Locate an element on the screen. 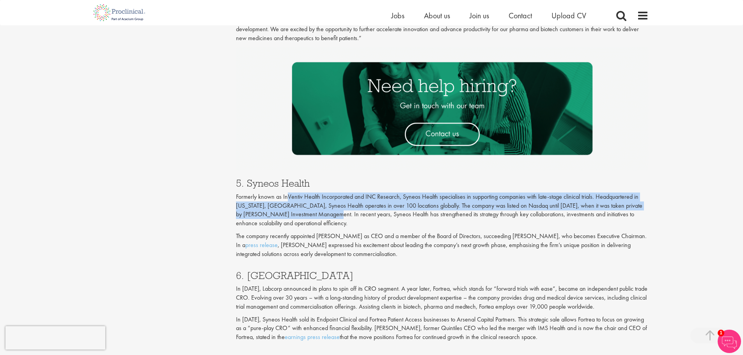 The height and width of the screenshot is (355, 743). img: Chatbot is located at coordinates (729, 342).